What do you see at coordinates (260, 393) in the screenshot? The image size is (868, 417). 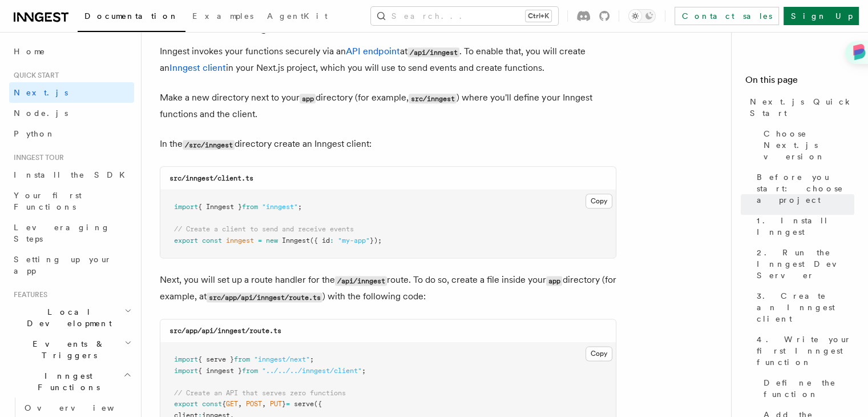 I see `span: // Create an API that serves zero functions` at bounding box center [260, 393].